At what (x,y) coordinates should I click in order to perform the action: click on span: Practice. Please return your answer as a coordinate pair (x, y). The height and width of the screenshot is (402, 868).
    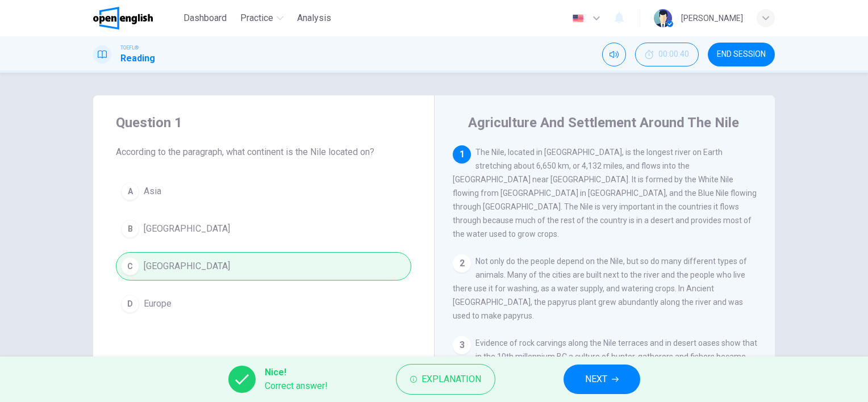
    Looking at the image, I should click on (257, 18).